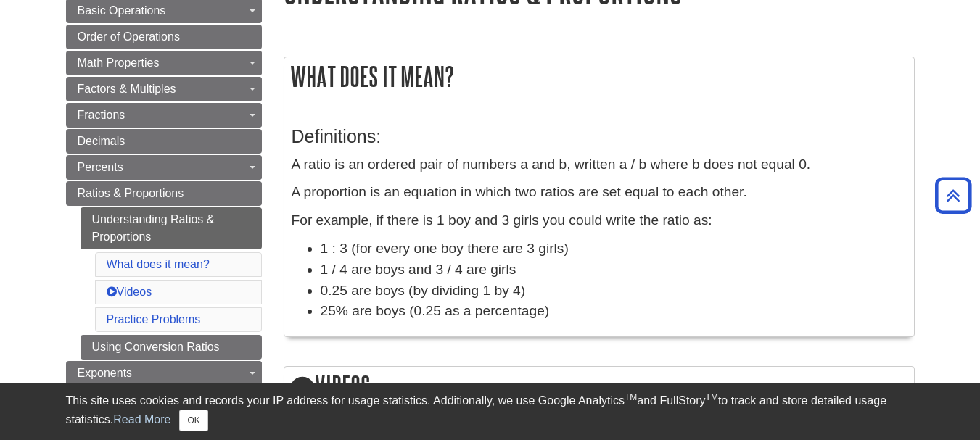 This screenshot has width=980, height=440. Describe the element at coordinates (172, 228) in the screenshot. I see `a: Understanding Ratios & Proportions` at that location.